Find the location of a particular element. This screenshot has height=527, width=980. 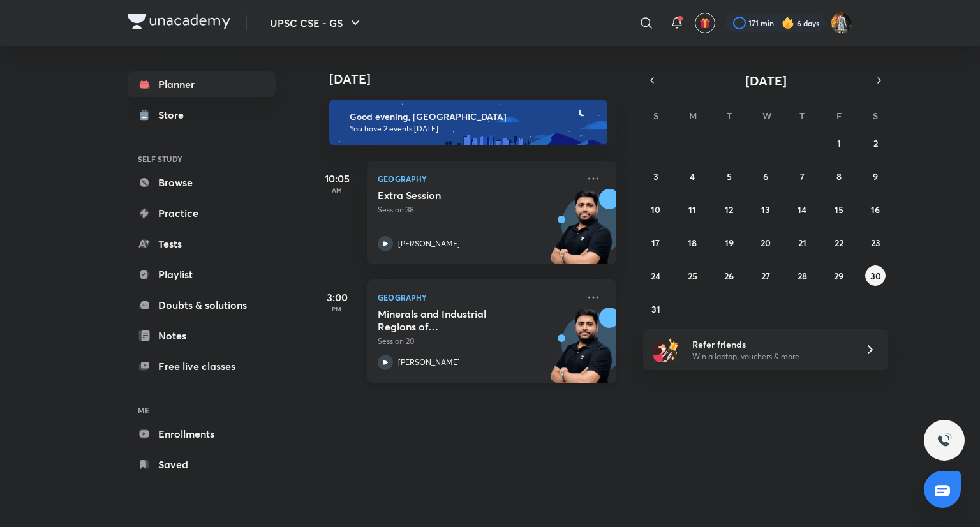

div: Store is located at coordinates (175, 115).